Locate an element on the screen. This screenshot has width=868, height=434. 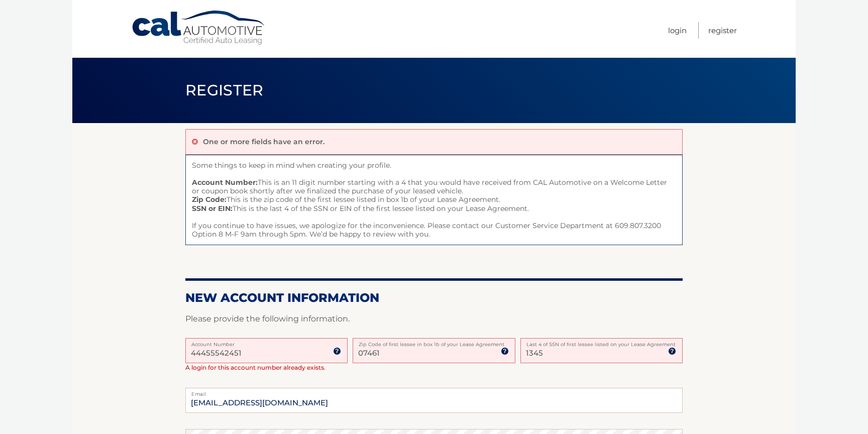
strong: Account Number: is located at coordinates (225, 182).